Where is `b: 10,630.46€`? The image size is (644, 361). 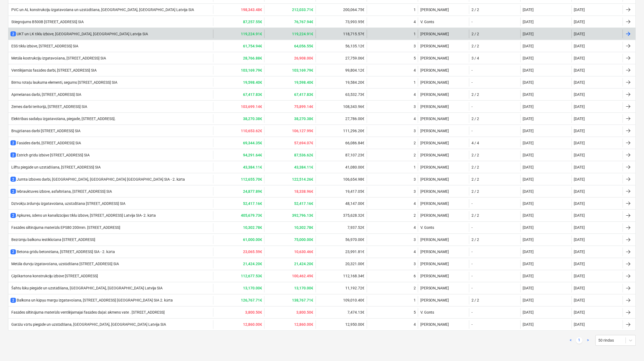
b: 10,630.46€ is located at coordinates (304, 252).